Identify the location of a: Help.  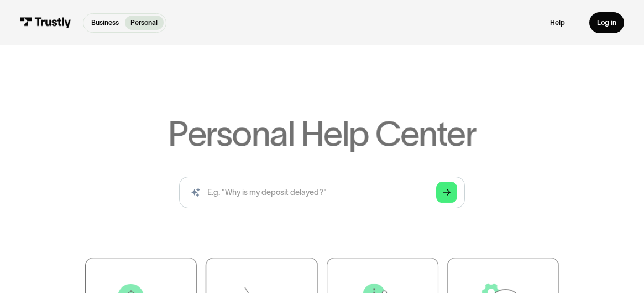
(557, 23).